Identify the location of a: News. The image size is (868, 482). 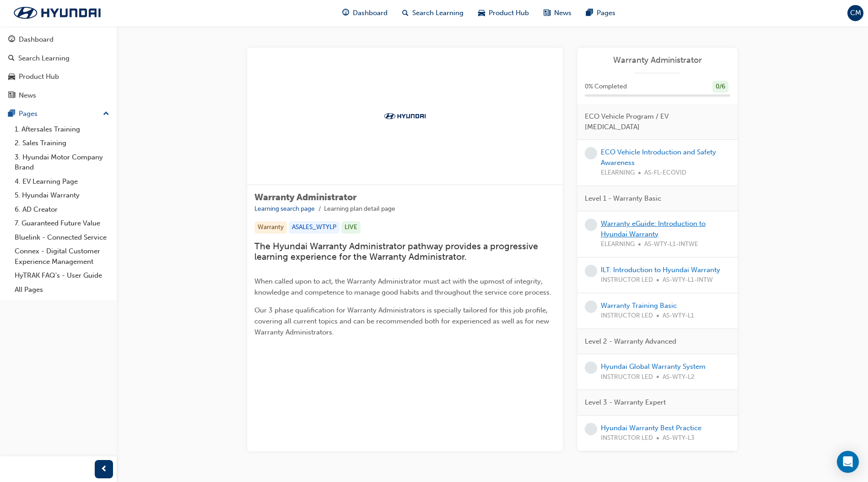
(58, 95).